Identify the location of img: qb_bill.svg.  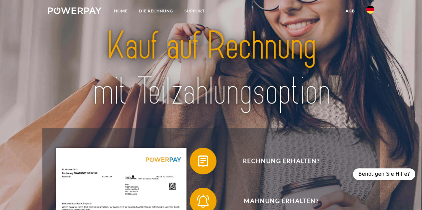
(203, 161).